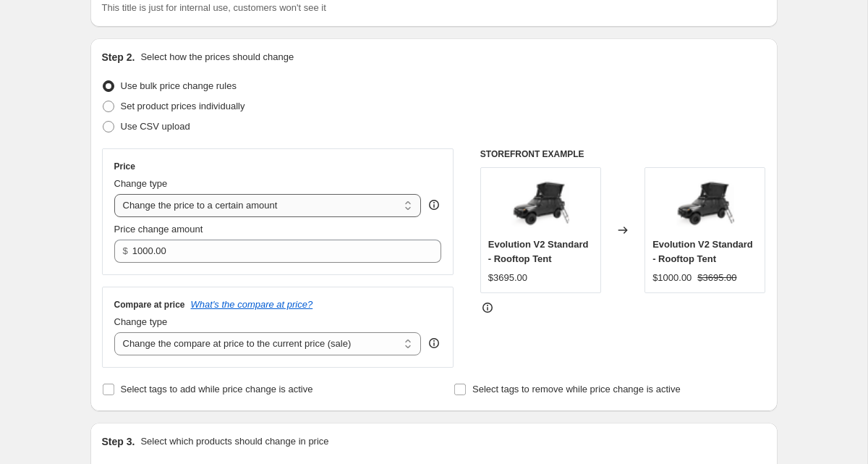 The width and height of the screenshot is (868, 464). I want to click on h3: Price, so click(124, 166).